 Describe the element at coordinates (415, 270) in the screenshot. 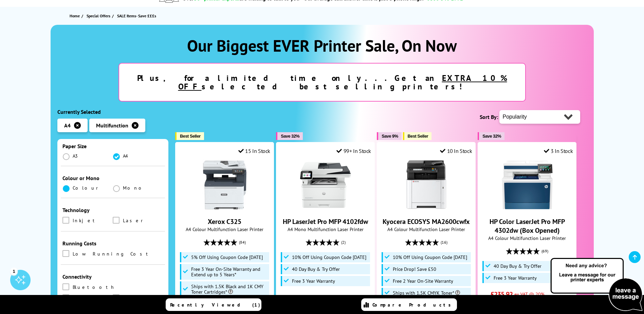

I see `span: Price Drop! Save £50` at that location.